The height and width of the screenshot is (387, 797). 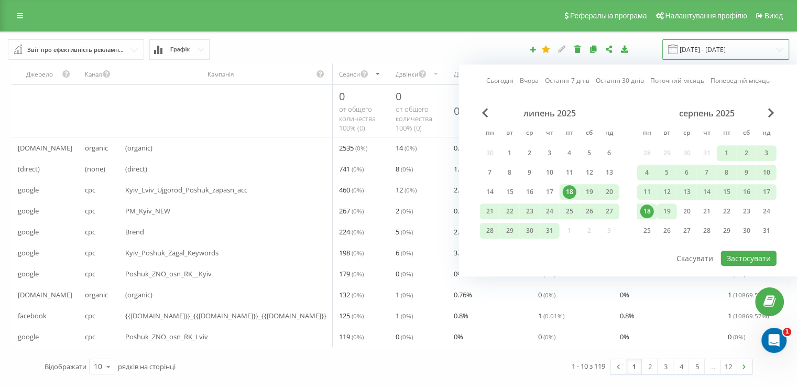 I want to click on div: сб 19 лип 2025 р., so click(x=590, y=192).